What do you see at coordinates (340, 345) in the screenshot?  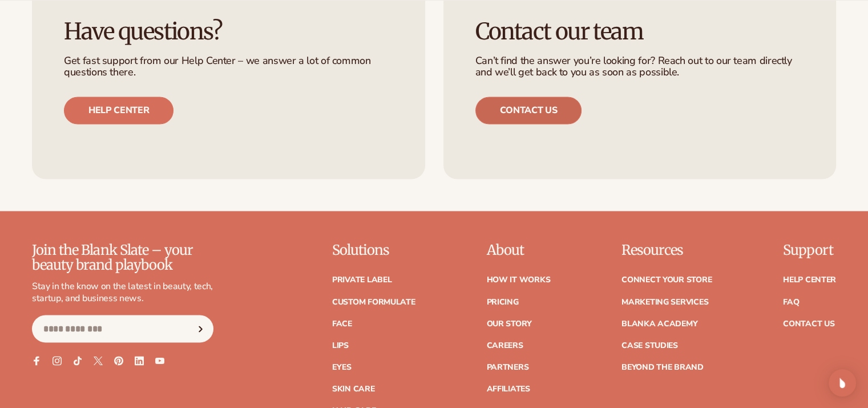 I see `a: Lips` at bounding box center [340, 345].